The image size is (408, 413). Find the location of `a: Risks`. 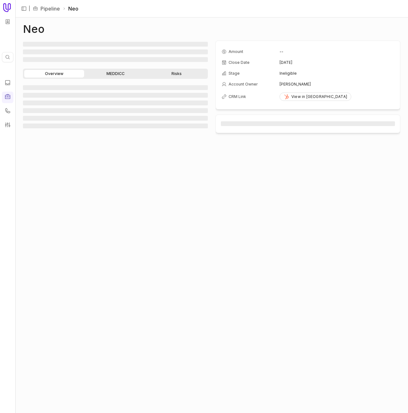

a: Risks is located at coordinates (177, 74).